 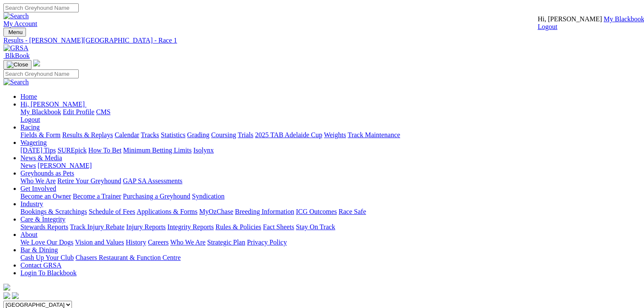 I want to click on a: News & Media, so click(x=41, y=158).